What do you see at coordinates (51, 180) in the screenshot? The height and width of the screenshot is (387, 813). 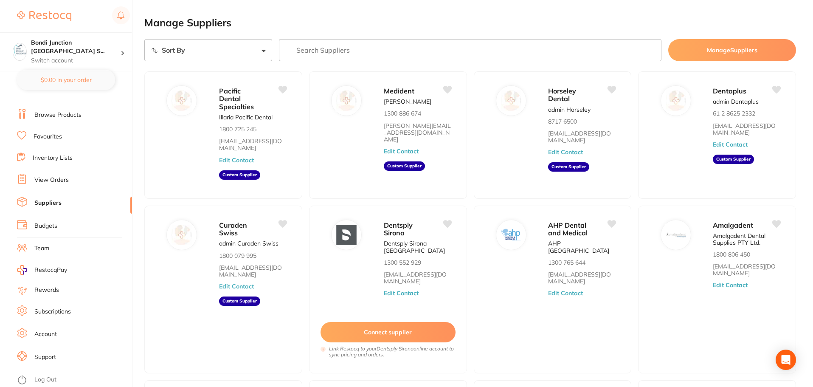 I see `a: View Orders` at bounding box center [51, 180].